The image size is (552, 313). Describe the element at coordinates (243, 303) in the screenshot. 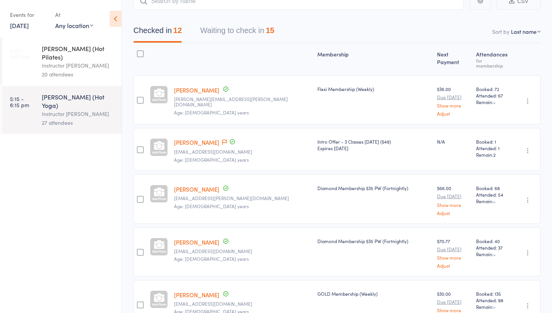

I see `small: Rhianna.ferguson92@gmail.com` at that location.